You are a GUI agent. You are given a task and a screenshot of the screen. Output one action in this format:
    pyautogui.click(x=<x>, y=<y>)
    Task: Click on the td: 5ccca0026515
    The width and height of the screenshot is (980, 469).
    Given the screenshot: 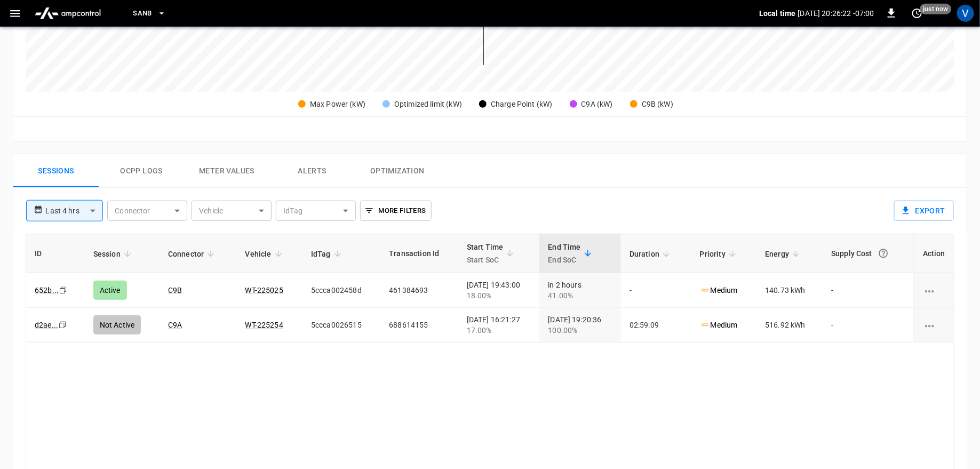 What is the action you would take?
    pyautogui.click(x=341, y=325)
    